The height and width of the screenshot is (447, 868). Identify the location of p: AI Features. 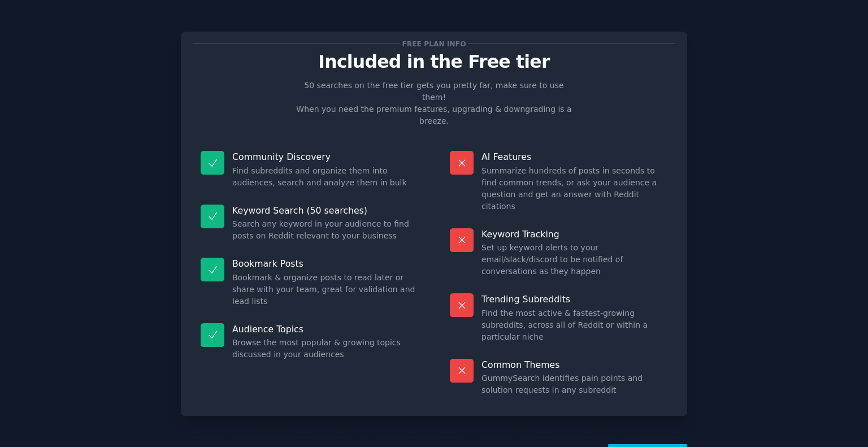
(574, 157).